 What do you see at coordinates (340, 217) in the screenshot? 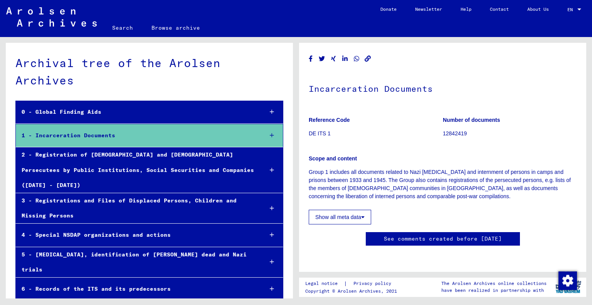
I see `button: Show all meta data` at bounding box center [340, 217].